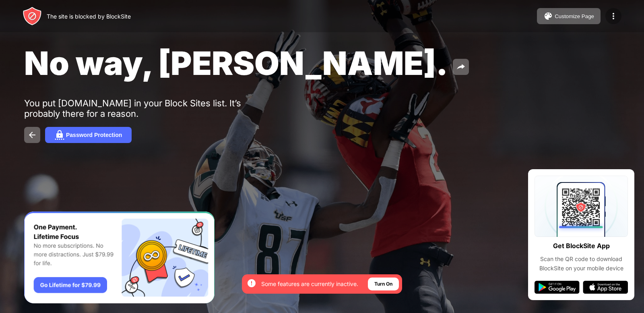  Describe the element at coordinates (309, 284) in the screenshot. I see `div: Some features are currently inactive.` at that location.